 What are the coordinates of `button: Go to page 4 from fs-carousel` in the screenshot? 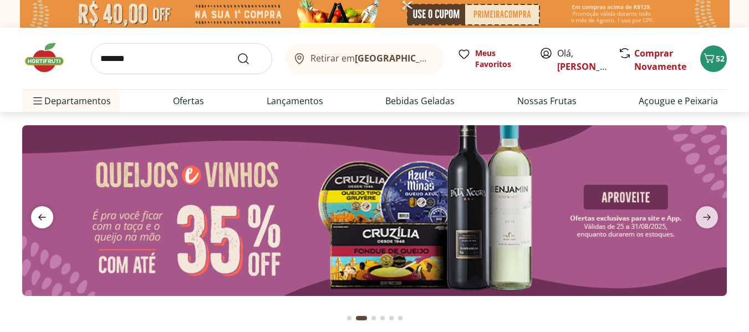 It's located at (382, 318).